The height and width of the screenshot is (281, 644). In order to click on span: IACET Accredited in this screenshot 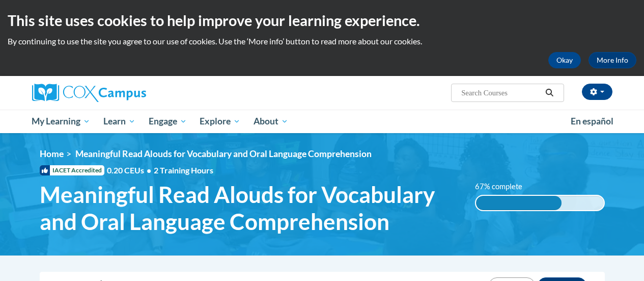, I will do `click(72, 171)`.